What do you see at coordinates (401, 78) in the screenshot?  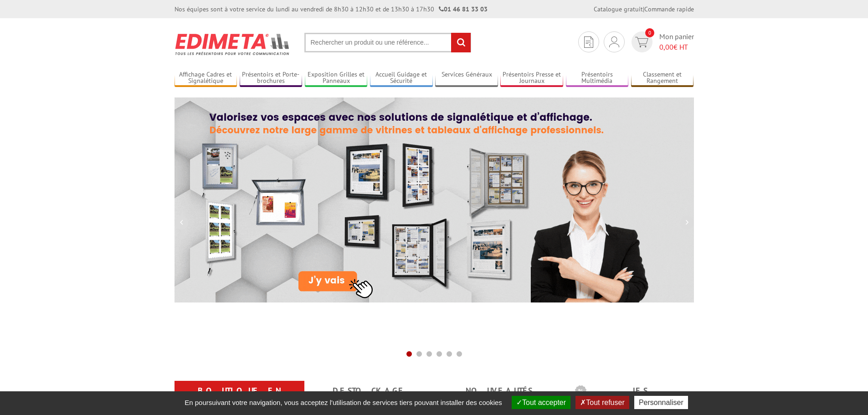 I see `a: Accueil Guidage et Sécurité` at bounding box center [401, 78].